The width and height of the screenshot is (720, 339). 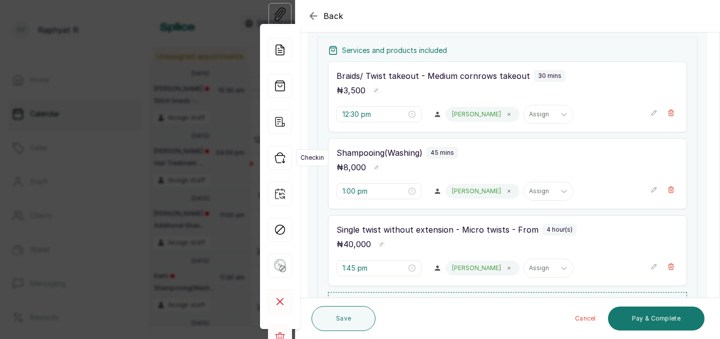 What do you see at coordinates (442, 153) in the screenshot?
I see `p: 45 mins` at bounding box center [442, 153].